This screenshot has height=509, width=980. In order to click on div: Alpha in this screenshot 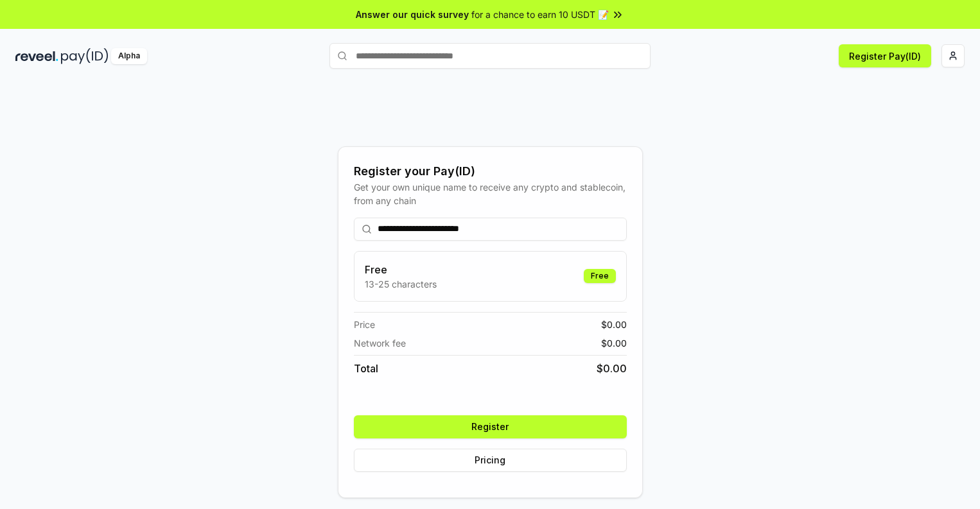, I will do `click(129, 56)`.